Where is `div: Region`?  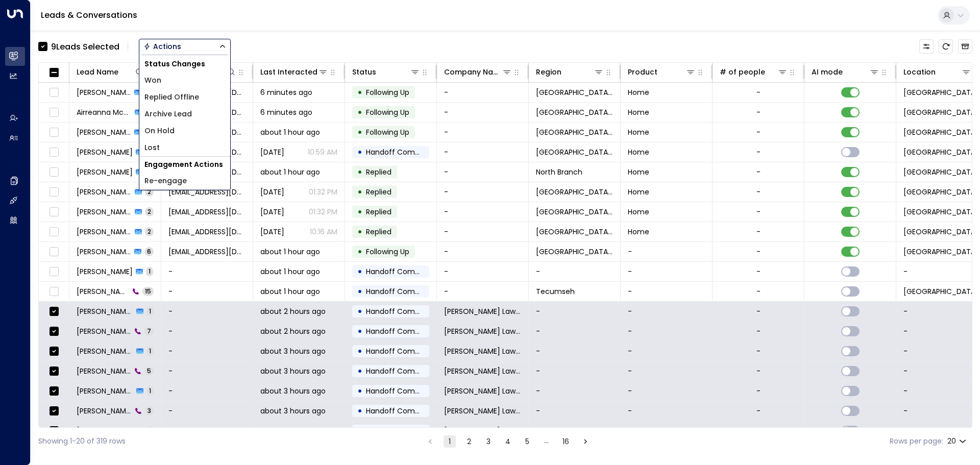 div: Region is located at coordinates (569, 72).